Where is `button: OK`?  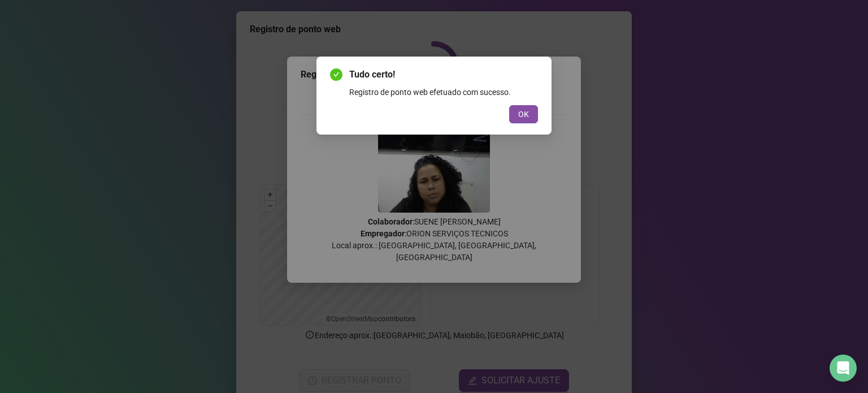 button: OK is located at coordinates (523, 114).